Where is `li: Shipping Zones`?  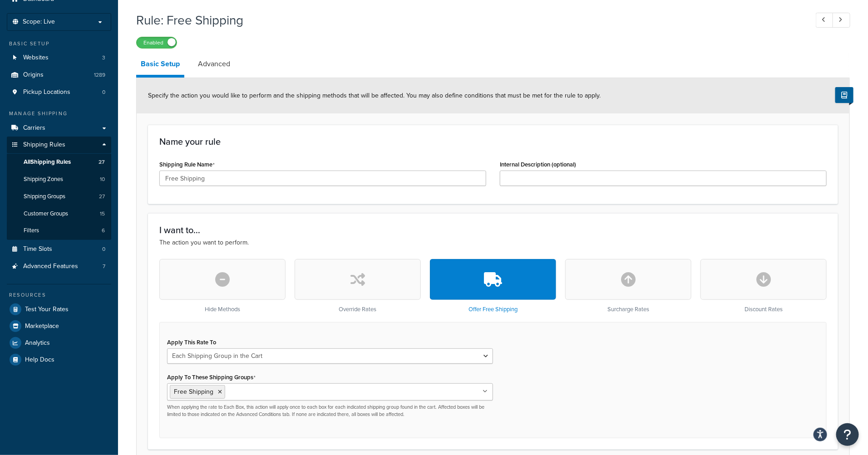 li: Shipping Zones is located at coordinates (59, 179).